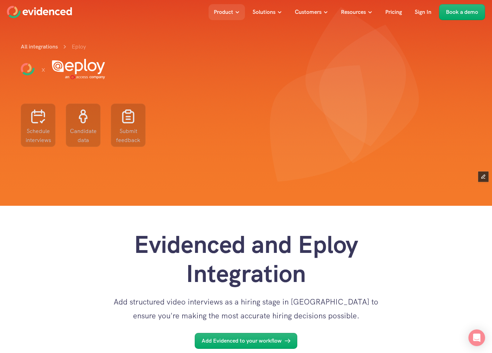 The height and width of the screenshot is (353, 492). Describe the element at coordinates (308, 12) in the screenshot. I see `p: Customers` at that location.